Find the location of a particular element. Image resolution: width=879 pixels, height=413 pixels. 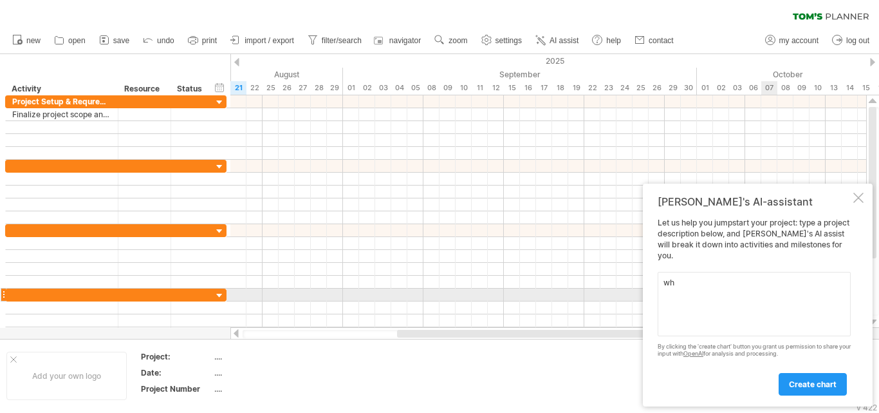

div: Tuesday, 9 September 2025 is located at coordinates (447, 88).